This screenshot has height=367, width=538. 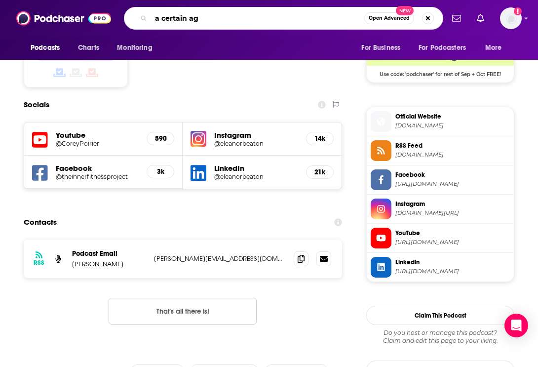 I want to click on h5: Youtube, so click(x=97, y=135).